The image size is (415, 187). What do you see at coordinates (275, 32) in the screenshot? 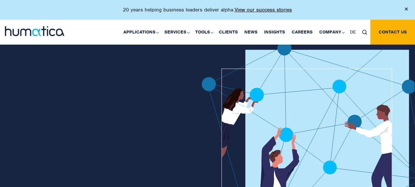
I see `a: Insights` at bounding box center [275, 32].